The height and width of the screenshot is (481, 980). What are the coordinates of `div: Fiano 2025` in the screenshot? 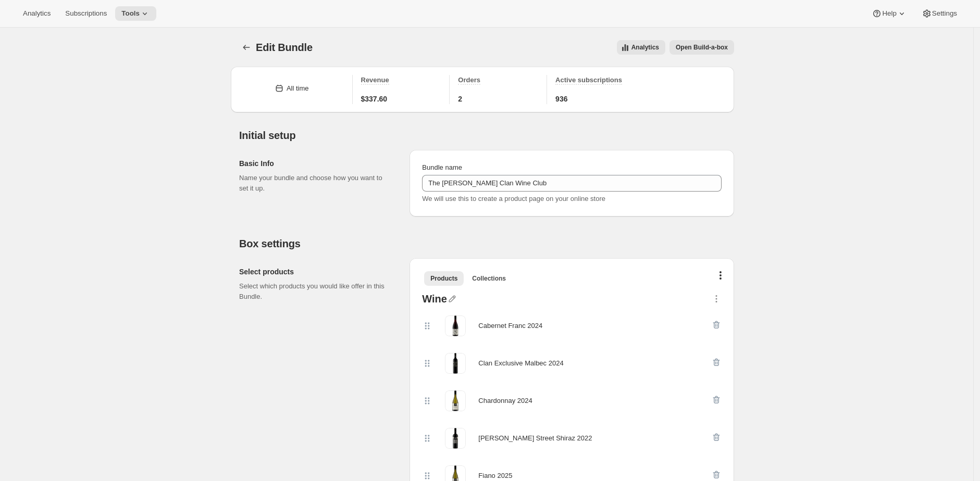 It's located at (495, 476).